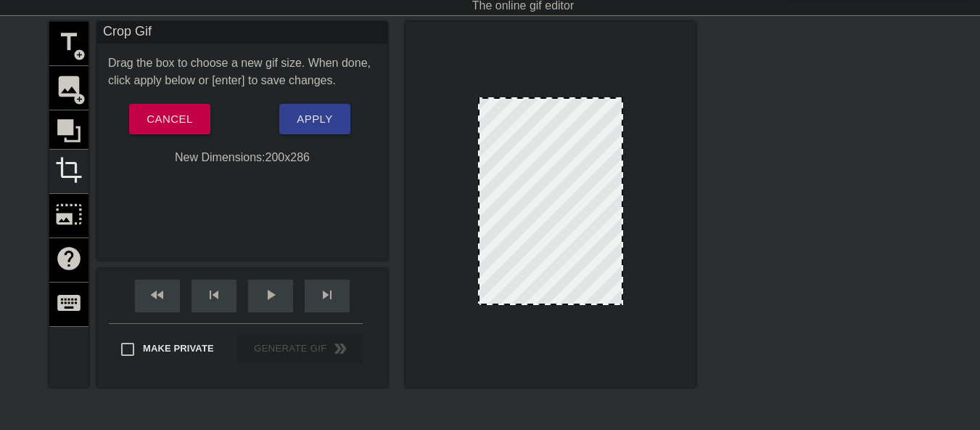  What do you see at coordinates (69, 170) in the screenshot?
I see `span: crop` at bounding box center [69, 170].